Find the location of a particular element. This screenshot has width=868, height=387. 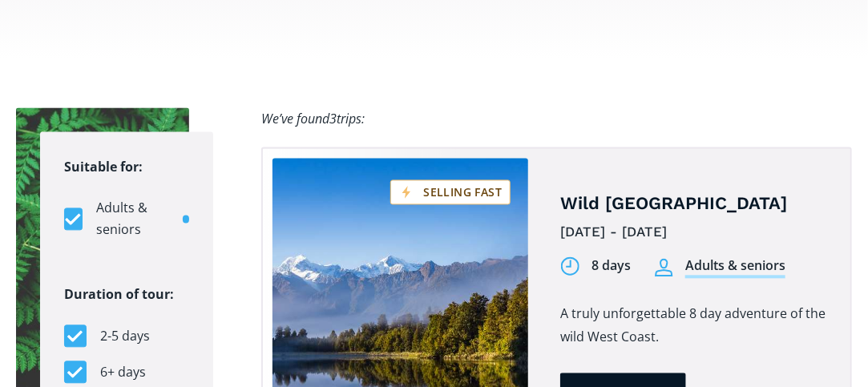

legend: Duration of tour: is located at coordinates (118, 294).